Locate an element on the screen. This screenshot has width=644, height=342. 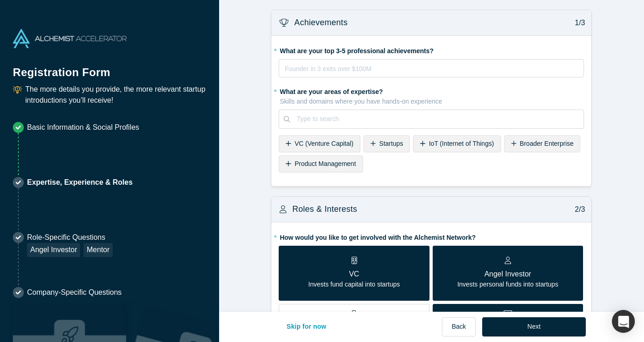
span: Broader Enterprise is located at coordinates (547, 143).